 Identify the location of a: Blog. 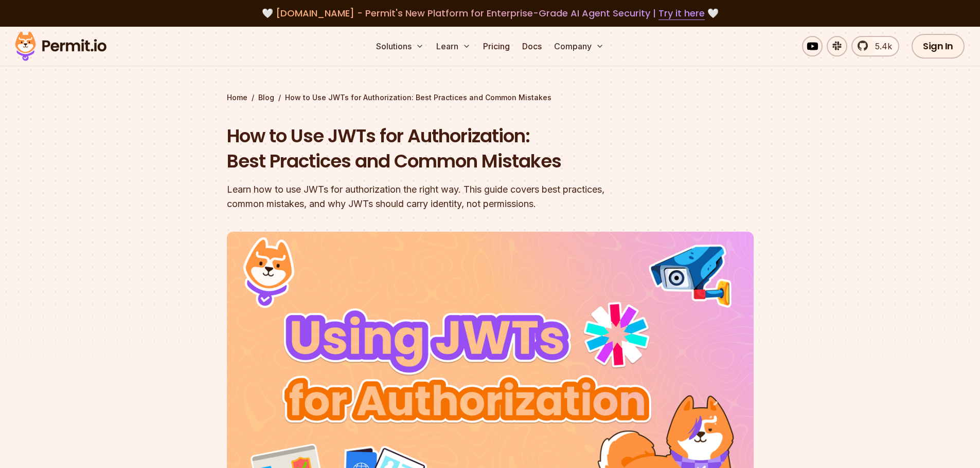
(266, 98).